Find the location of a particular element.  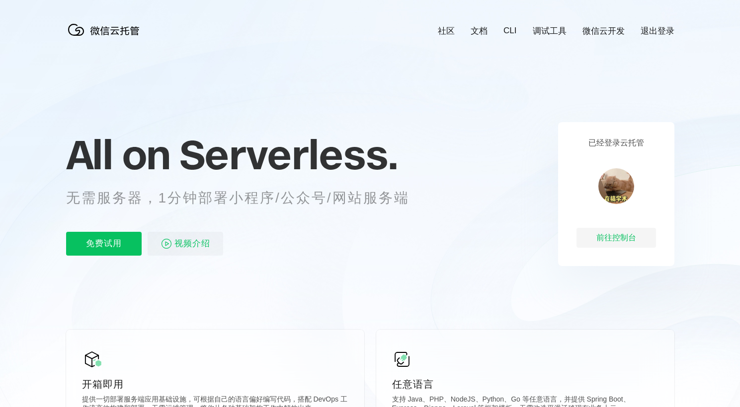

a: 社区 is located at coordinates (446, 31).